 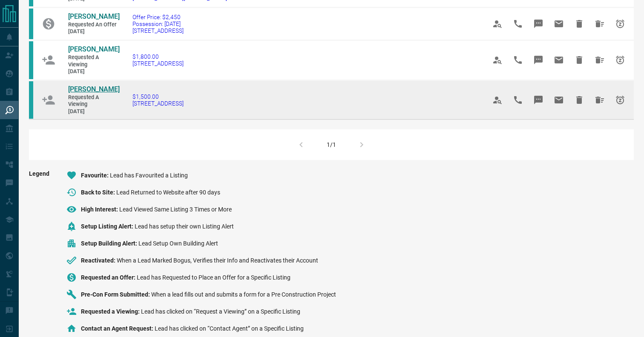 I want to click on span: Lead has Requested to Place an Offer for a Specific Listing, so click(x=213, y=278).